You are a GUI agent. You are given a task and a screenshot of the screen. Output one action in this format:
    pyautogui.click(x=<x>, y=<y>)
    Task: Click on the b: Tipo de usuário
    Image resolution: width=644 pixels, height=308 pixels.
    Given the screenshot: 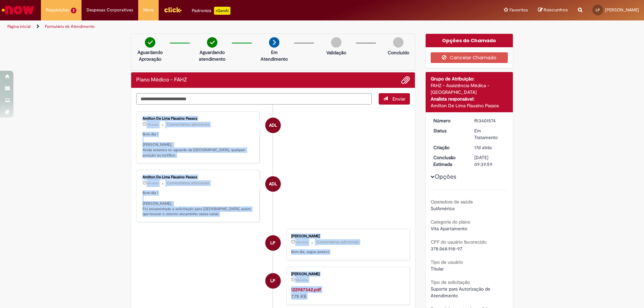 What is the action you would take?
    pyautogui.click(x=447, y=262)
    